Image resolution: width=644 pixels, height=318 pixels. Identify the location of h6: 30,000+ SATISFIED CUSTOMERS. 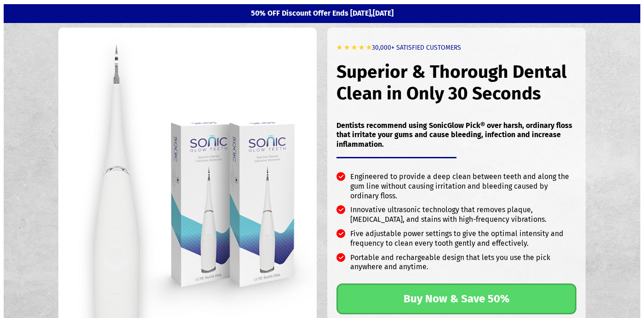
(457, 43).